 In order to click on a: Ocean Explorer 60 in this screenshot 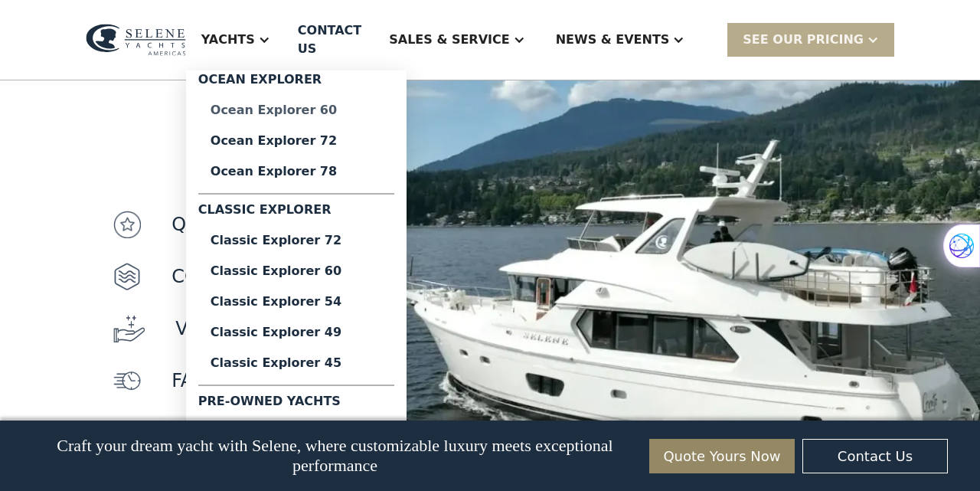, I will do `click(297, 110)`.